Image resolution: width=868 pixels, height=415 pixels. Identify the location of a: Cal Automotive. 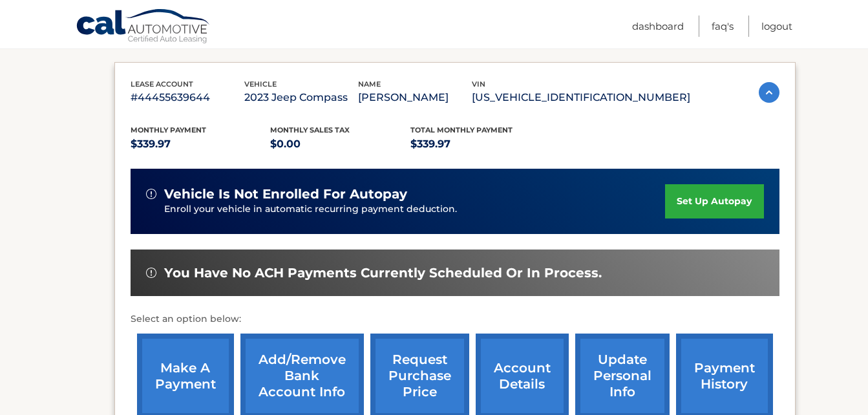
(143, 27).